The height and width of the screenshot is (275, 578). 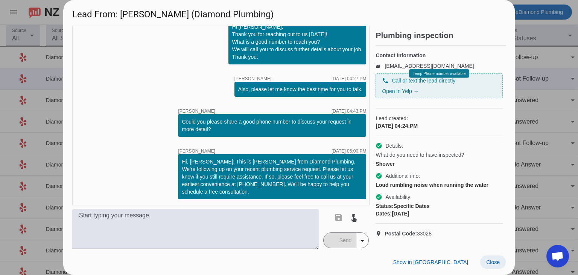 I want to click on strong: Postal Code:, so click(x=401, y=233).